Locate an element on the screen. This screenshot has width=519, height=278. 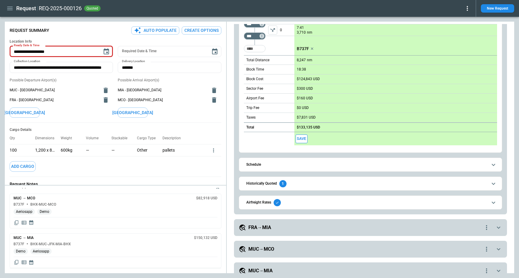
div: 1 is located at coordinates (283, 184).